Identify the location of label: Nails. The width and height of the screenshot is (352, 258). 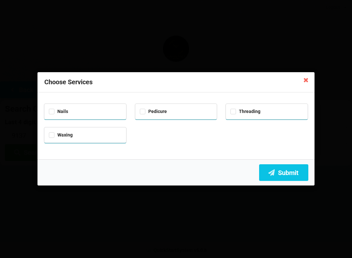
(58, 111).